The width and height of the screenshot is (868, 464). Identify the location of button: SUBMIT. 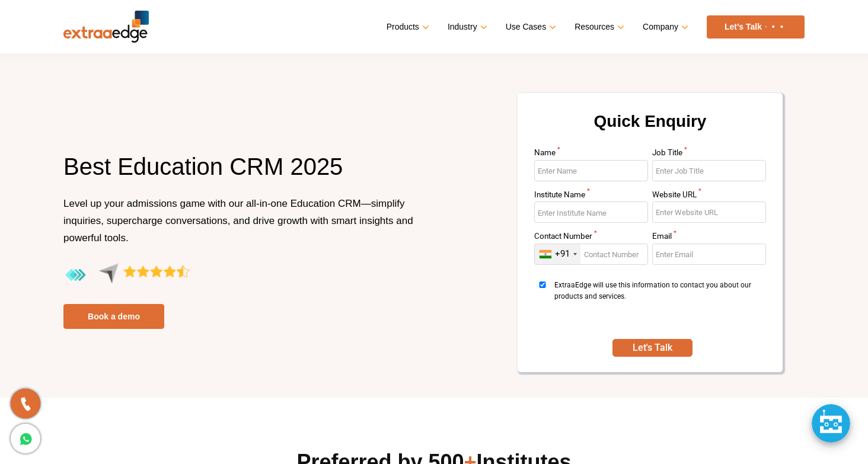
(652, 348).